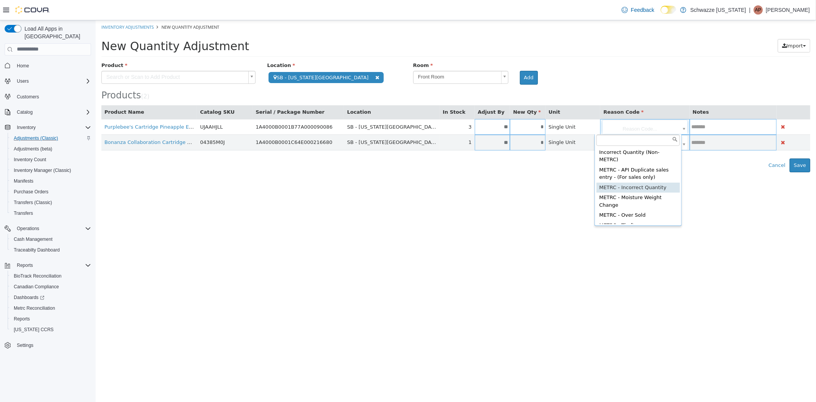  What do you see at coordinates (48, 214) in the screenshot?
I see `nav: Complex example` at bounding box center [48, 214].